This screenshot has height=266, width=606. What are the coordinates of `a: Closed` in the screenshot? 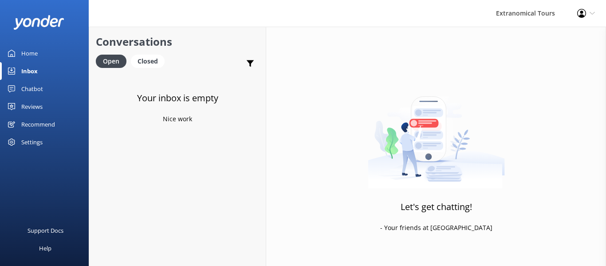 It's located at (150, 61).